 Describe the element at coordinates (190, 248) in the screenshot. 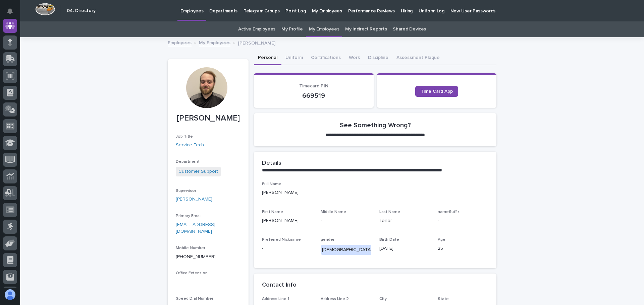

I see `span: Mobile Number` at that location.